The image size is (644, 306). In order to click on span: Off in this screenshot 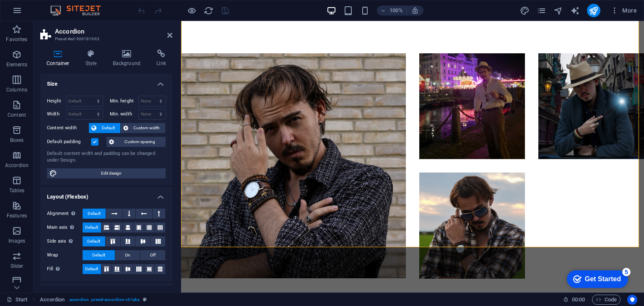, I will do `click(153, 255)`.